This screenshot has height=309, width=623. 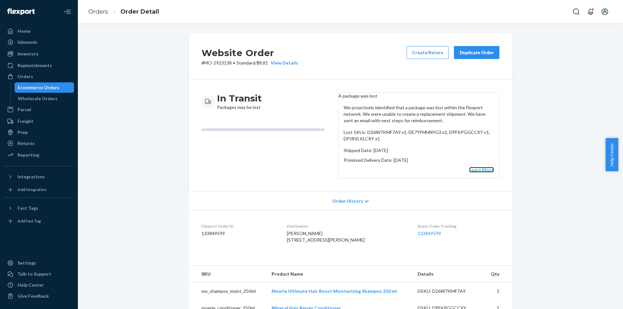 What do you see at coordinates (39, 296) in the screenshot?
I see `button: Give Feedback` at bounding box center [39, 296].